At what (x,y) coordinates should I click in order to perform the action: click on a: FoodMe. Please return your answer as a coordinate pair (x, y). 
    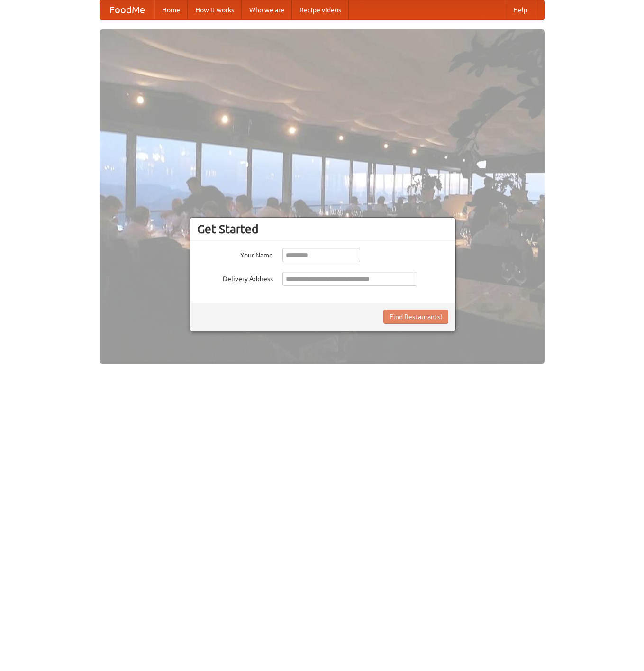
    Looking at the image, I should click on (127, 10).